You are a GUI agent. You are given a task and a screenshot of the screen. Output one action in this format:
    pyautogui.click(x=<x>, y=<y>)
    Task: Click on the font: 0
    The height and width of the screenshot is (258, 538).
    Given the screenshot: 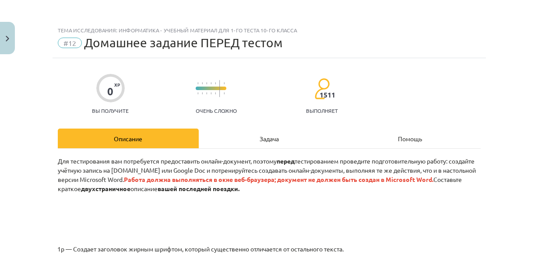 What is the action you would take?
    pyautogui.click(x=110, y=91)
    